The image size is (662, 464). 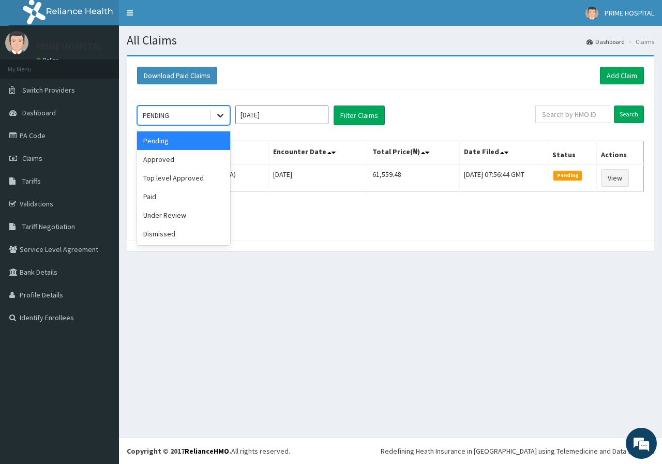 I want to click on button: Download Paid Claims, so click(x=177, y=76).